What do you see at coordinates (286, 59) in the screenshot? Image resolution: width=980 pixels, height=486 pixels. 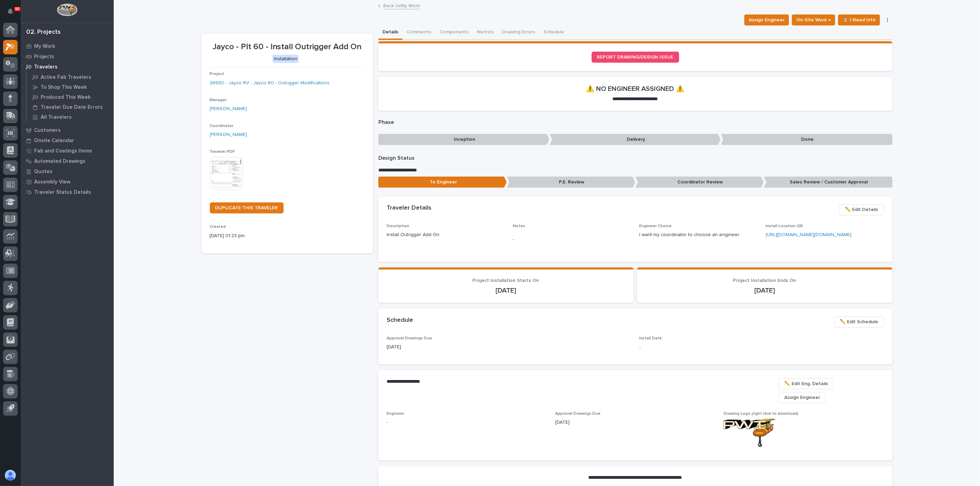 I see `div: Installation` at bounding box center [286, 59].